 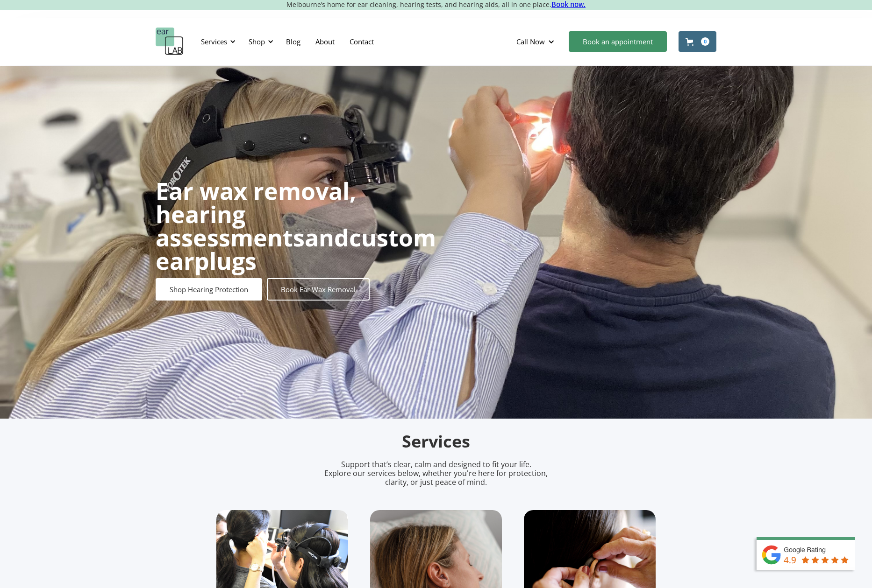 I want to click on strong: custom earplugs, so click(x=295, y=249).